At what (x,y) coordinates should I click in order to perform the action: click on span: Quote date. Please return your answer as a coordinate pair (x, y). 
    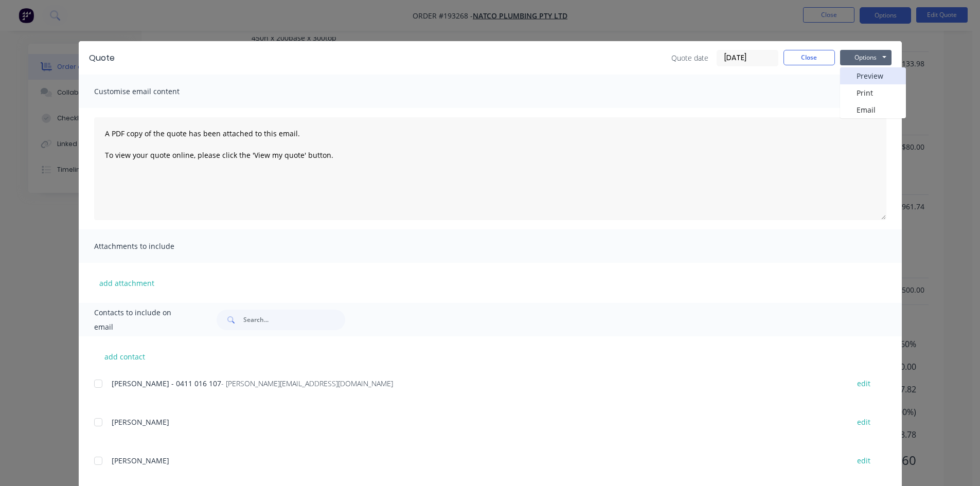
    Looking at the image, I should click on (690, 58).